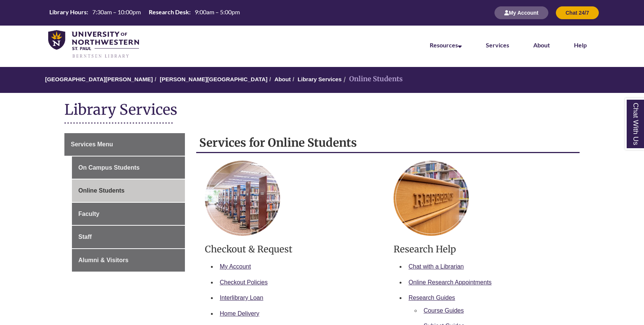  I want to click on a: Chat with a Librarian, so click(436, 266).